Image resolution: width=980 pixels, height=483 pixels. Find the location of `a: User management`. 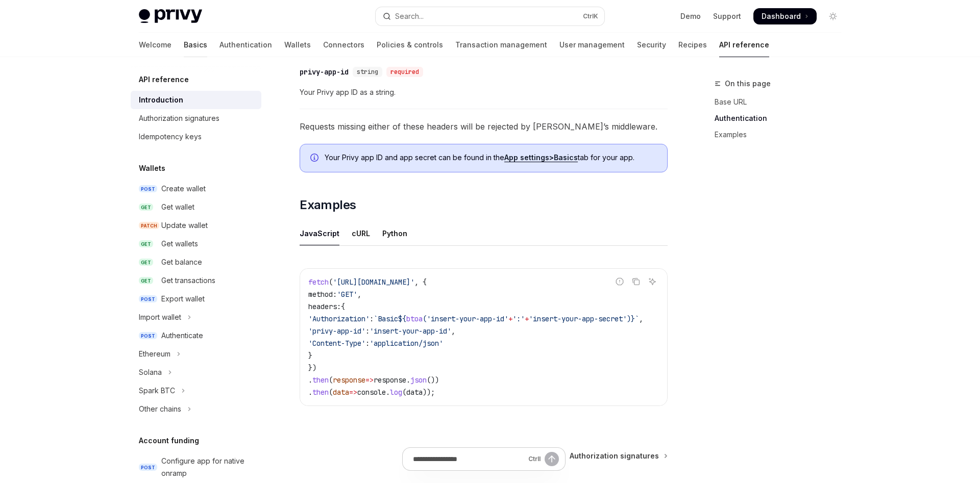

a: User management is located at coordinates (592, 45).